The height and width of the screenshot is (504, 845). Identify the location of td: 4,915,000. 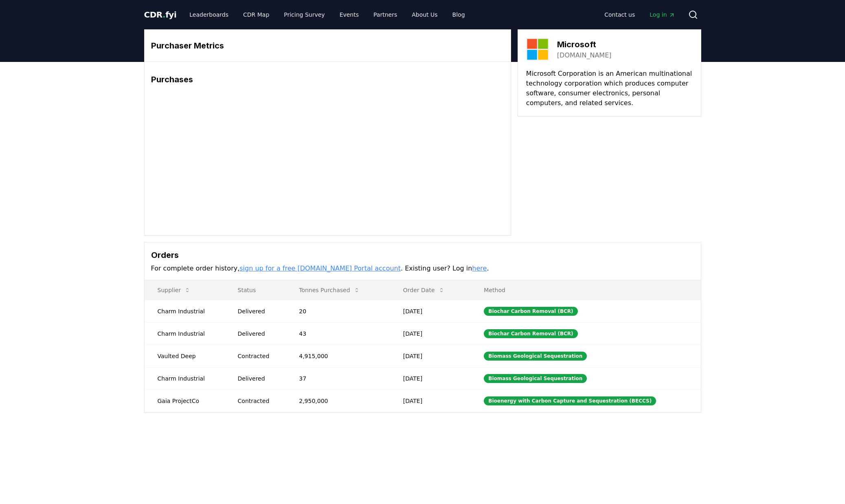
(338, 356).